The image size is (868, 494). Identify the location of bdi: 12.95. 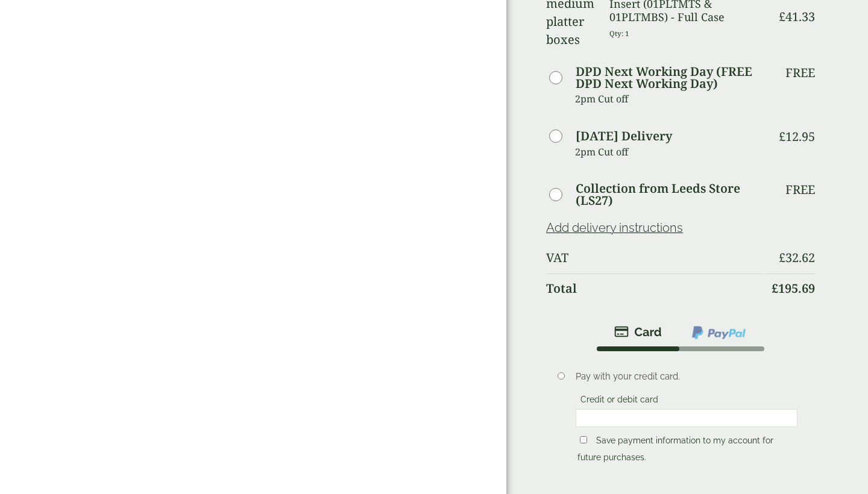
(797, 136).